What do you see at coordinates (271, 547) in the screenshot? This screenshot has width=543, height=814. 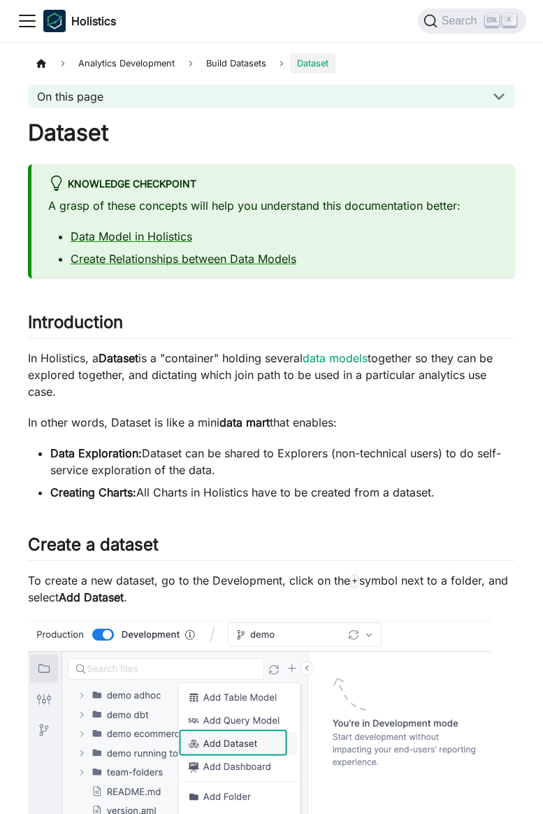 I see `h2: Create a dataset` at bounding box center [271, 547].